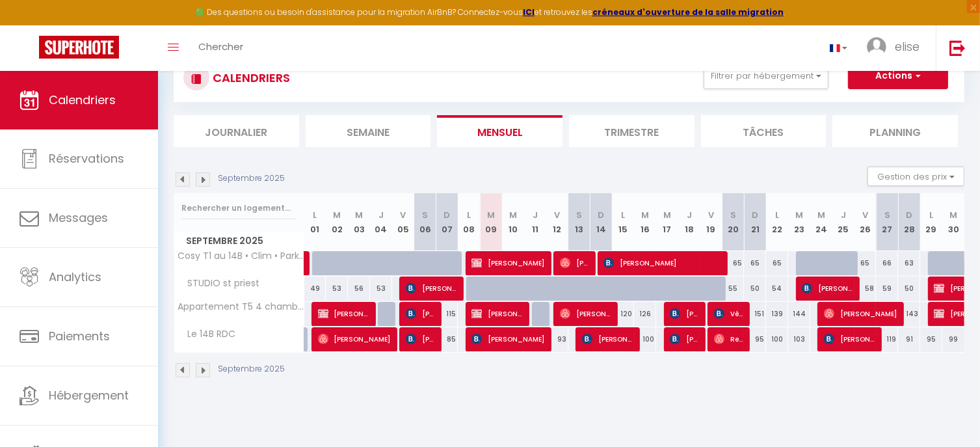  I want to click on li: Semaine, so click(368, 131).